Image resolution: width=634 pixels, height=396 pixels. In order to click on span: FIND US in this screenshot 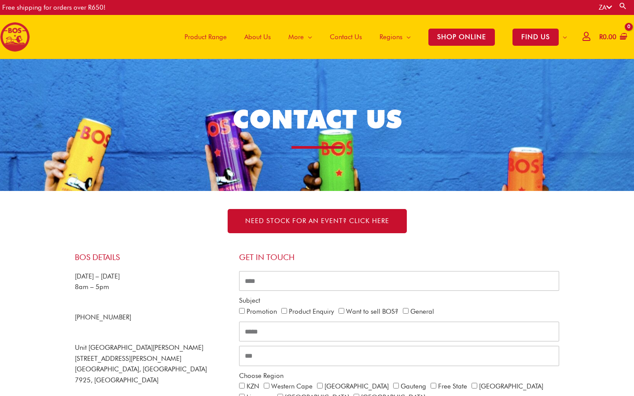, I will do `click(535, 37)`.